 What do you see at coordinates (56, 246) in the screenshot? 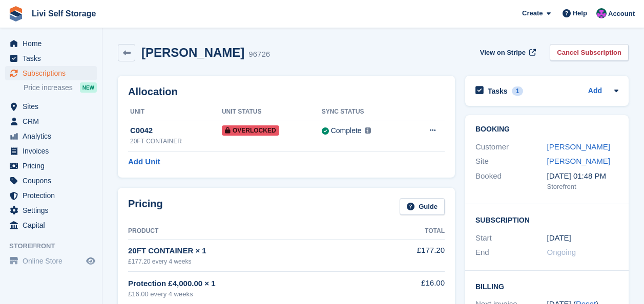
I see `span: Storefront` at bounding box center [56, 246].